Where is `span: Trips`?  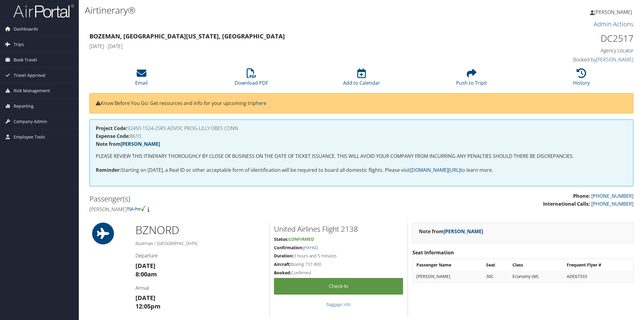 span: Trips is located at coordinates (19, 45).